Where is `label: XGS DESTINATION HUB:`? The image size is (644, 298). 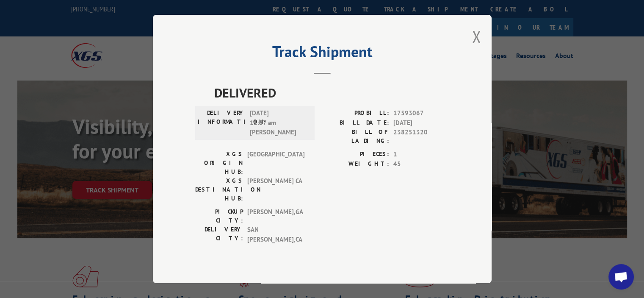 label: XGS DESTINATION HUB: is located at coordinates (219, 190).